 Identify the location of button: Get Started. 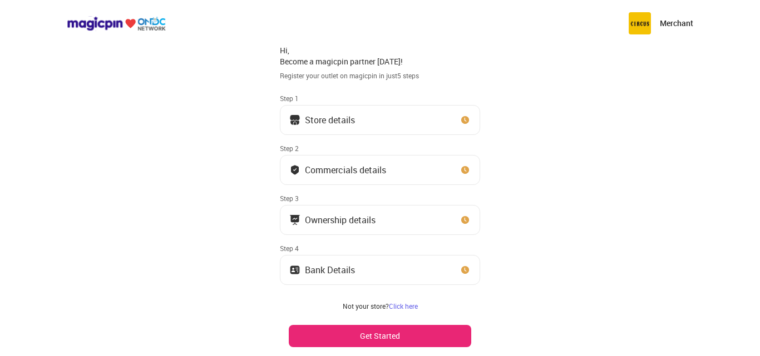
(380, 336).